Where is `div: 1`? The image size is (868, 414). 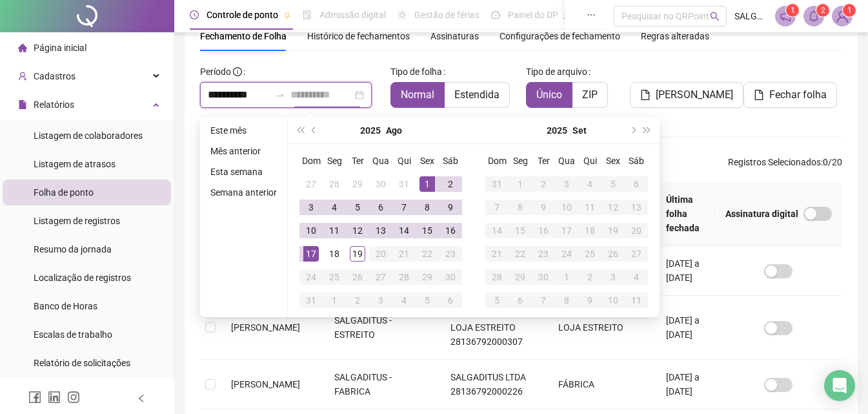
div: 1 is located at coordinates (427, 184).